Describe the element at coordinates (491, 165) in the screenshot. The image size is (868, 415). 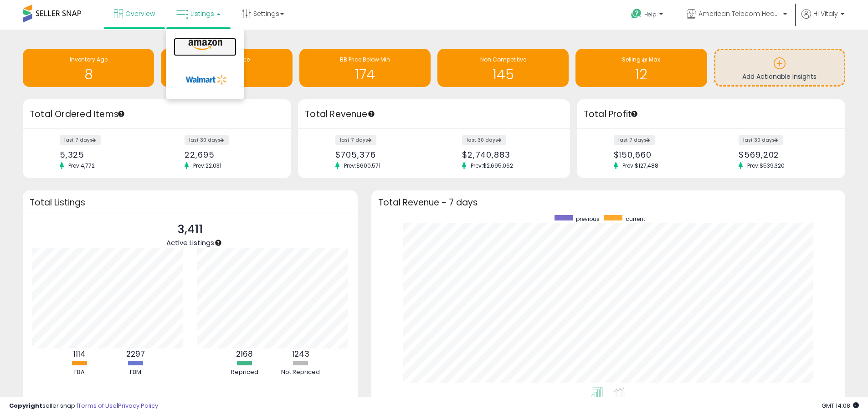
I see `span: Prev: $2,695,062` at that location.